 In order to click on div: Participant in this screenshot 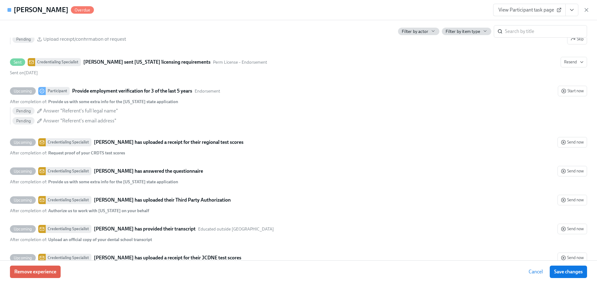, I will do `click(58, 91)`.